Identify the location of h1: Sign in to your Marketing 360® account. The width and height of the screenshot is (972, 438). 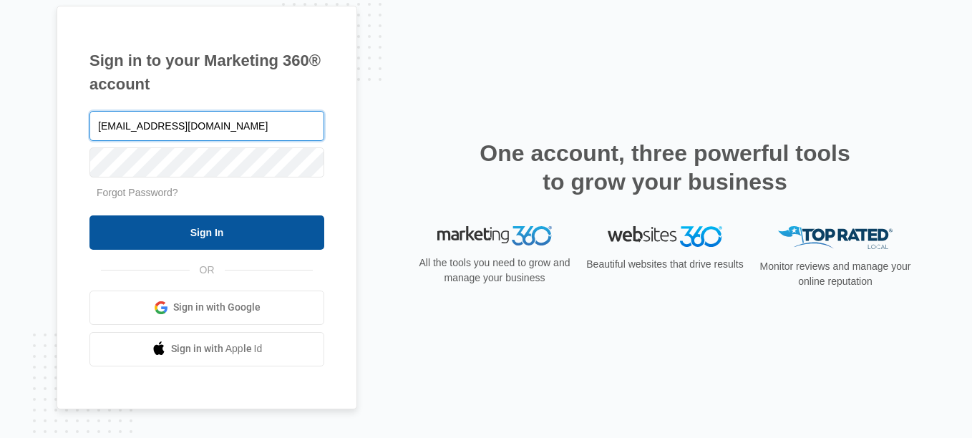
(207, 72).